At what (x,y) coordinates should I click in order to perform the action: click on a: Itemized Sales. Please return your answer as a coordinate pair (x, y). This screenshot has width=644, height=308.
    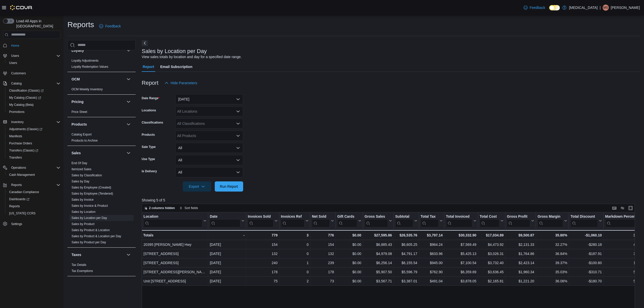
    Looking at the image, I should click on (81, 169).